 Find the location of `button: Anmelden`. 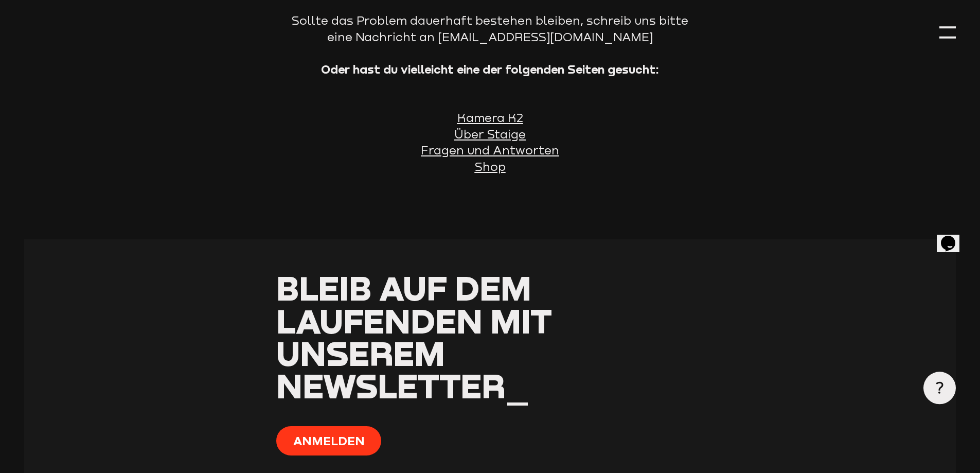

button: Anmelden is located at coordinates (329, 440).